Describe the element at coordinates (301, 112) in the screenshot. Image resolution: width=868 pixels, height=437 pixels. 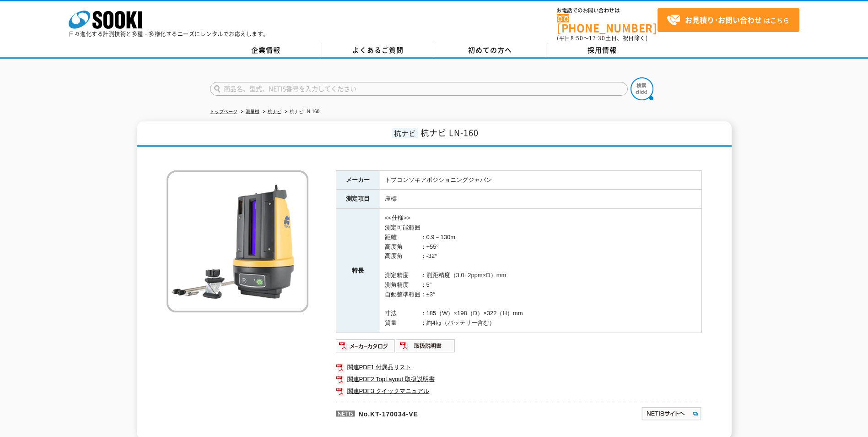
I see `li: 杭ナビ LN-160` at that location.